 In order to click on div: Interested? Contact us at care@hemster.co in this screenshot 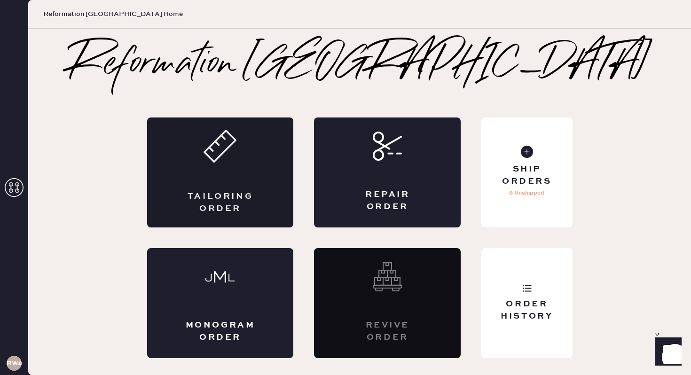, I will do `click(387, 303)`.